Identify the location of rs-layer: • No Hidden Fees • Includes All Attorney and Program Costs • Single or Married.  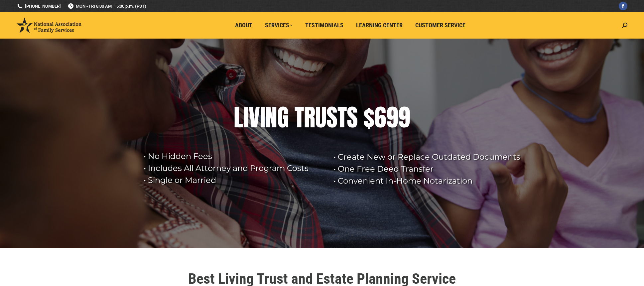
(234, 168).